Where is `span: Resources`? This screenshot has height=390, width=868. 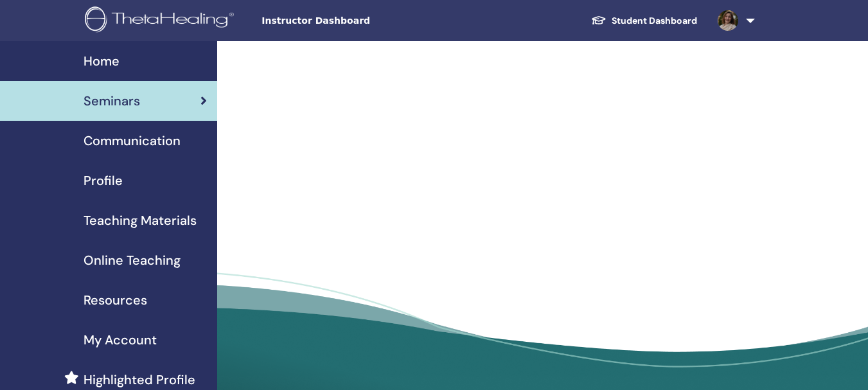 span: Resources is located at coordinates (115, 300).